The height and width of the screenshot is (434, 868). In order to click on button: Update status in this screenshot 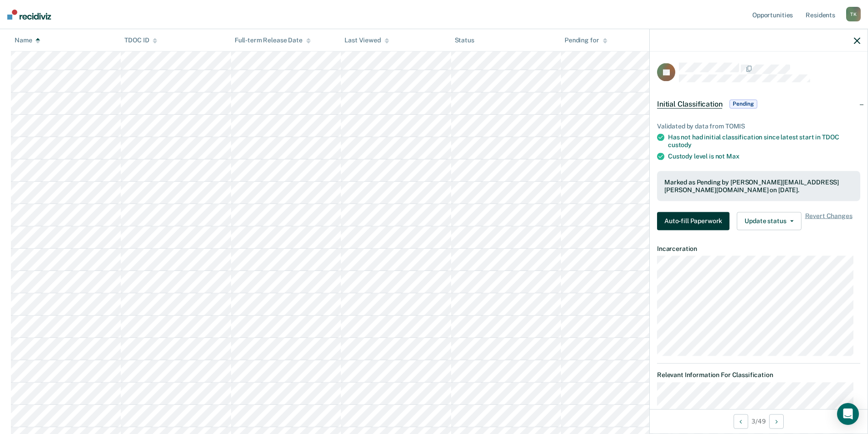, I will do `click(769, 221)`.